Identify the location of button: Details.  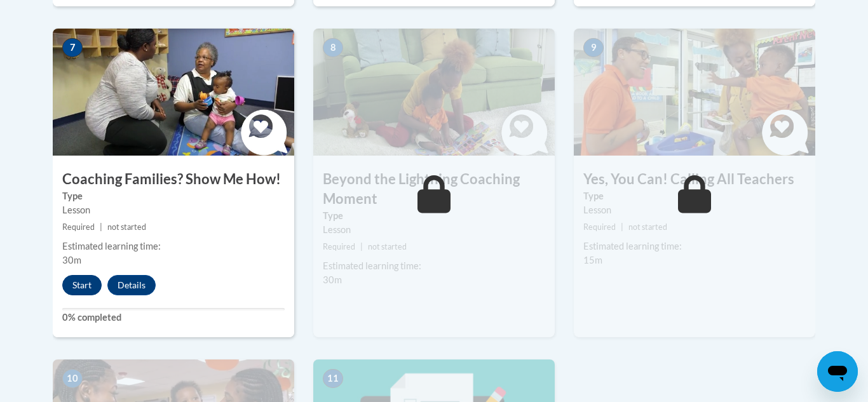
(131, 285).